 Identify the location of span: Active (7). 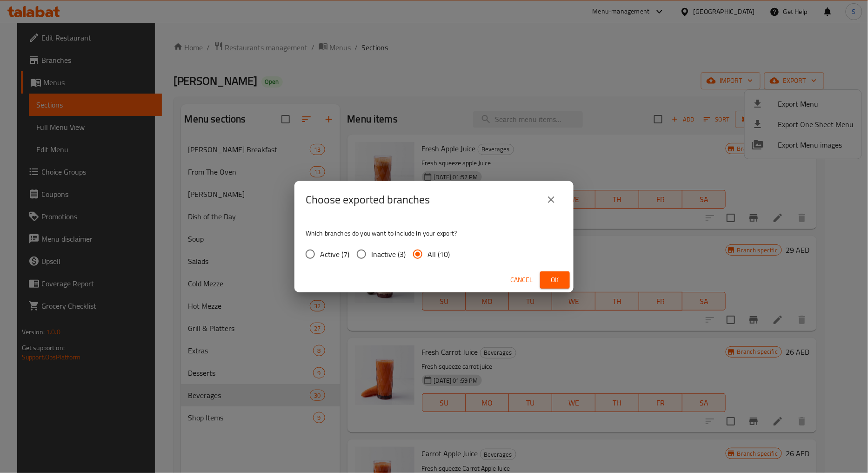
(334, 254).